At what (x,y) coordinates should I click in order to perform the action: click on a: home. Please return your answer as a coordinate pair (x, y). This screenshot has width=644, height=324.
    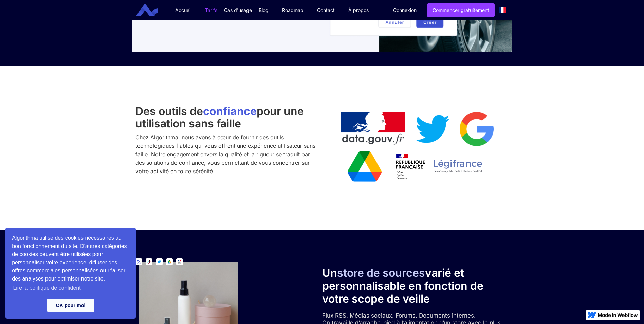
    Looking at the image, I should click on (152, 10).